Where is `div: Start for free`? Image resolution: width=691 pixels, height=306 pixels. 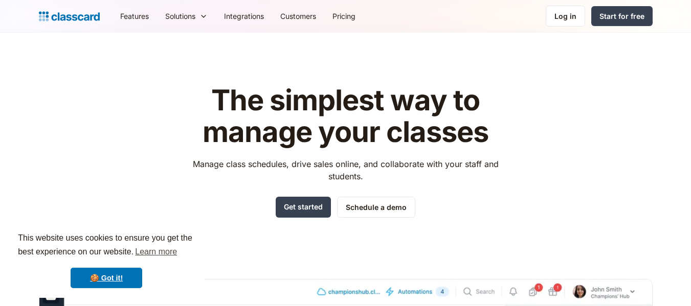
div: Start for free is located at coordinates (622, 16).